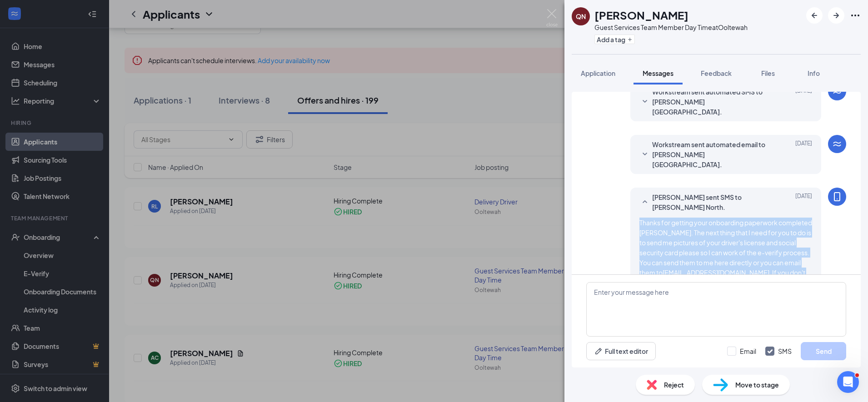 The width and height of the screenshot is (868, 402). What do you see at coordinates (837, 15) in the screenshot?
I see `button: ArrowRight` at bounding box center [837, 15].